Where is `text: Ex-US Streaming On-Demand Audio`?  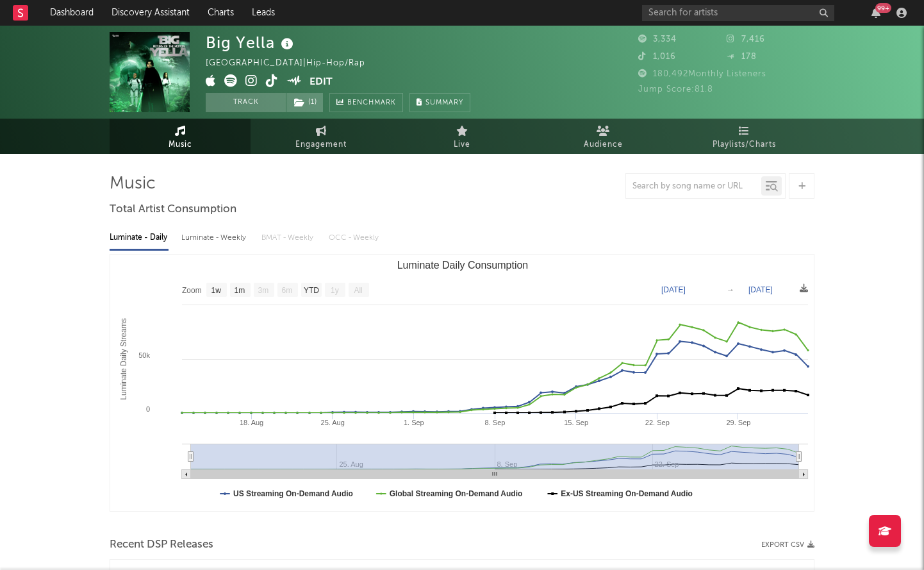
text: Ex-US Streaming On-Demand Audio is located at coordinates (627, 493).